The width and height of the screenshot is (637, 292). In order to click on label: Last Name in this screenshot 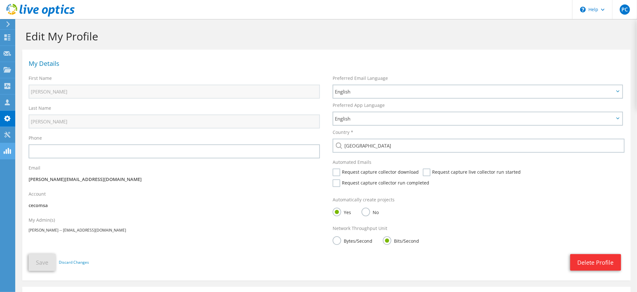, I will do `click(40, 108)`.